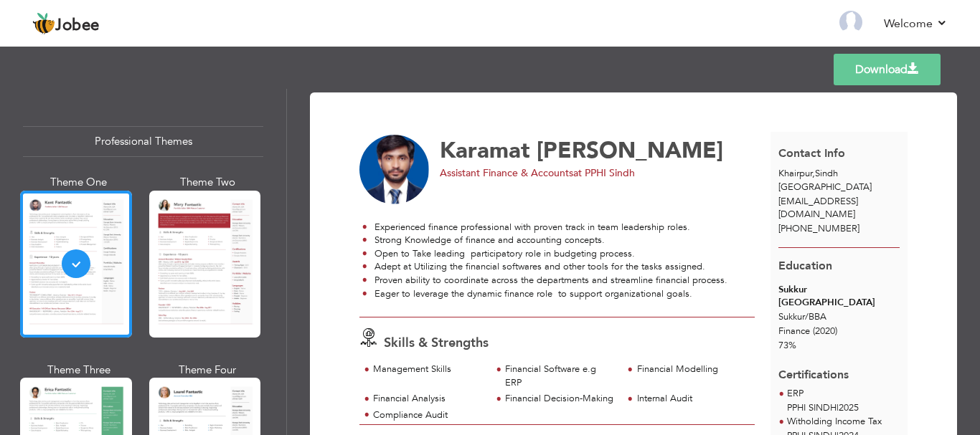 Image resolution: width=980 pixels, height=435 pixels. What do you see at coordinates (44, 24) in the screenshot?
I see `img: jobee.io` at bounding box center [44, 24].